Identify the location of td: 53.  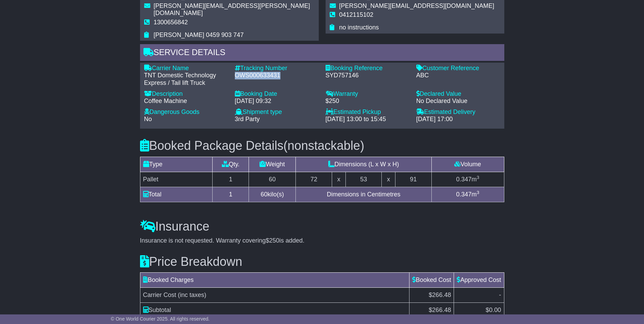
(364, 179).